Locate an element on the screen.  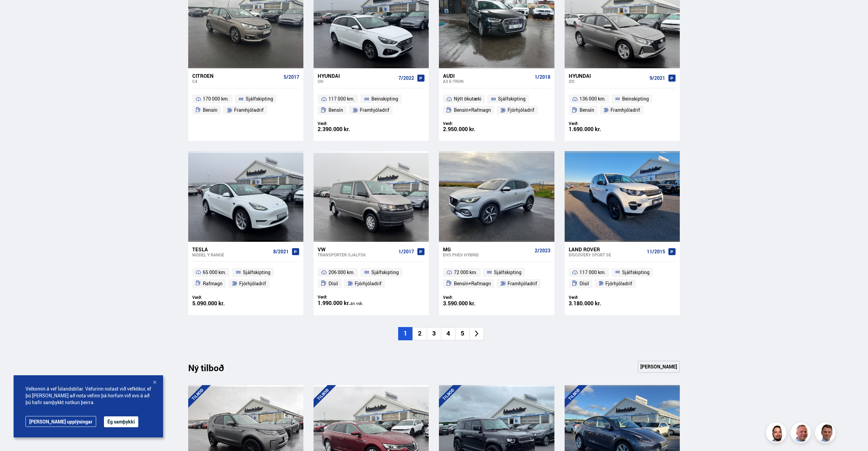
div: Ný tilboð is located at coordinates (212, 370).